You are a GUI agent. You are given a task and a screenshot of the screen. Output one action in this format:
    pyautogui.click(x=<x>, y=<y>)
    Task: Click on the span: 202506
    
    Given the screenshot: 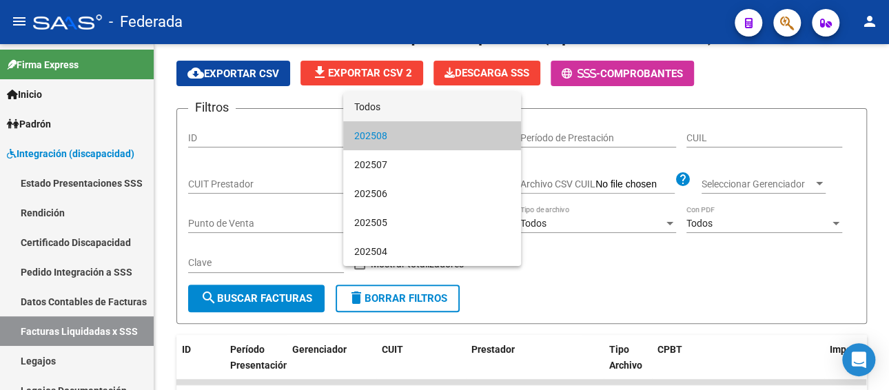 What is the action you would take?
    pyautogui.click(x=432, y=194)
    